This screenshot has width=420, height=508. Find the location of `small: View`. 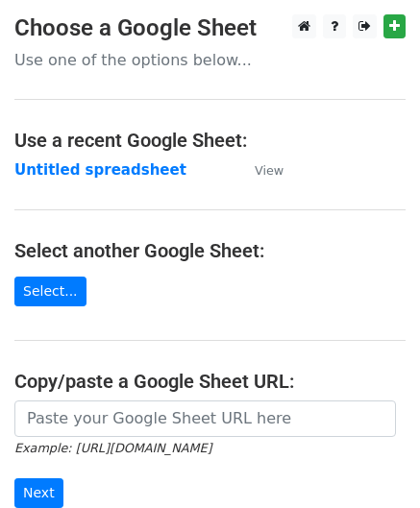

small: View is located at coordinates (269, 170).